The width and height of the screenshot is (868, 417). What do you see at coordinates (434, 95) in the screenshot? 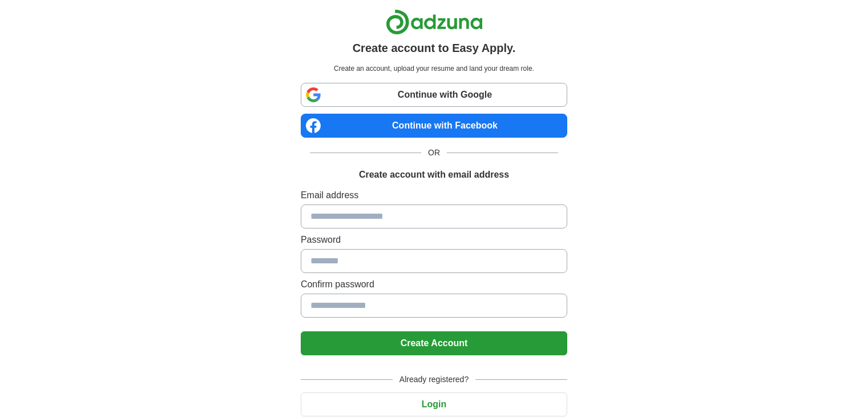
I see `a: Continue with Google` at bounding box center [434, 95].